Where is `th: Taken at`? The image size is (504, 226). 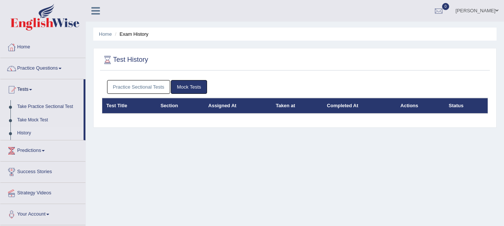
th: Taken at is located at coordinates (297, 106).